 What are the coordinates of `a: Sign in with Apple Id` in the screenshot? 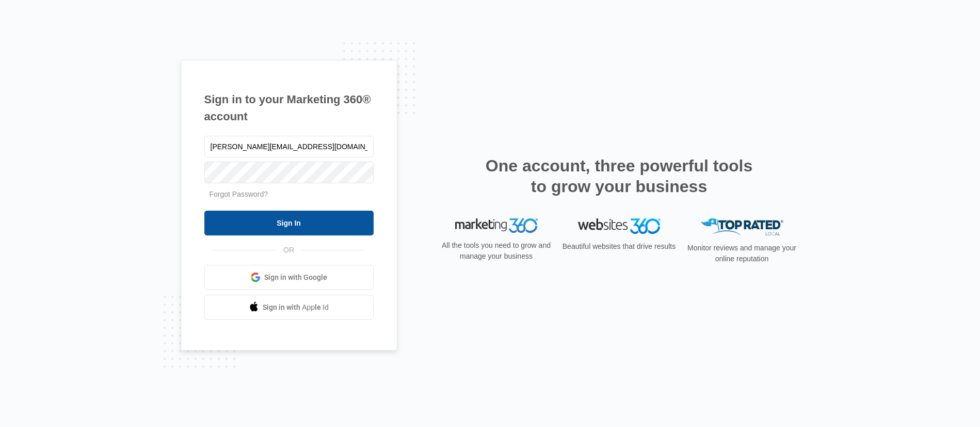 It's located at (289, 307).